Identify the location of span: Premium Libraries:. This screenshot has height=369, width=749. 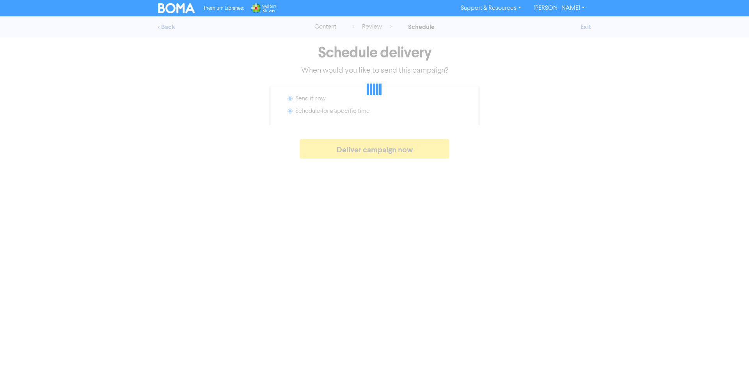
(224, 8).